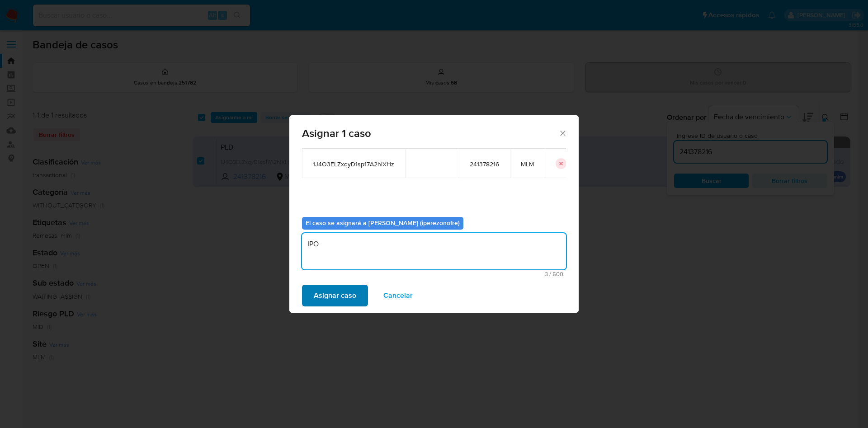 The height and width of the screenshot is (428, 868). What do you see at coordinates (398, 295) in the screenshot?
I see `button: Cancelar` at bounding box center [398, 295].